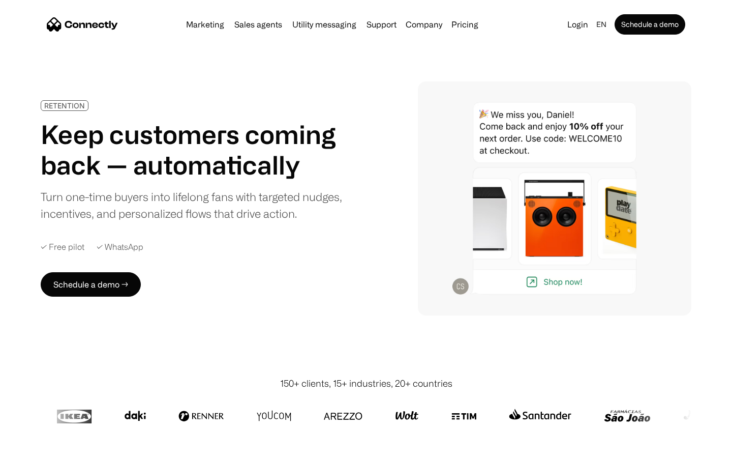 This screenshot has width=732, height=458. What do you see at coordinates (258, 24) in the screenshot?
I see `a: Sales agents` at bounding box center [258, 24].